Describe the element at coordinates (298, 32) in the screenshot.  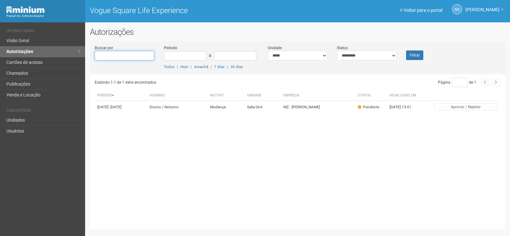
I see `h2: Autorizações` at that location.